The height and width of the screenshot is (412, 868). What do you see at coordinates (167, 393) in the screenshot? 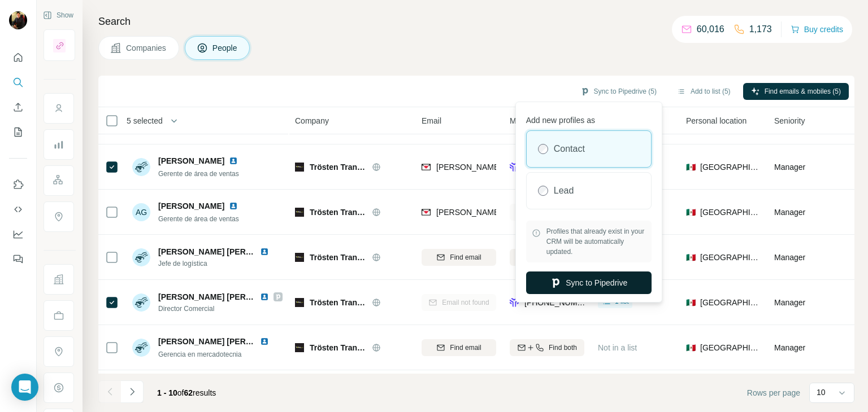
I see `span: 1 - 10` at bounding box center [167, 393].